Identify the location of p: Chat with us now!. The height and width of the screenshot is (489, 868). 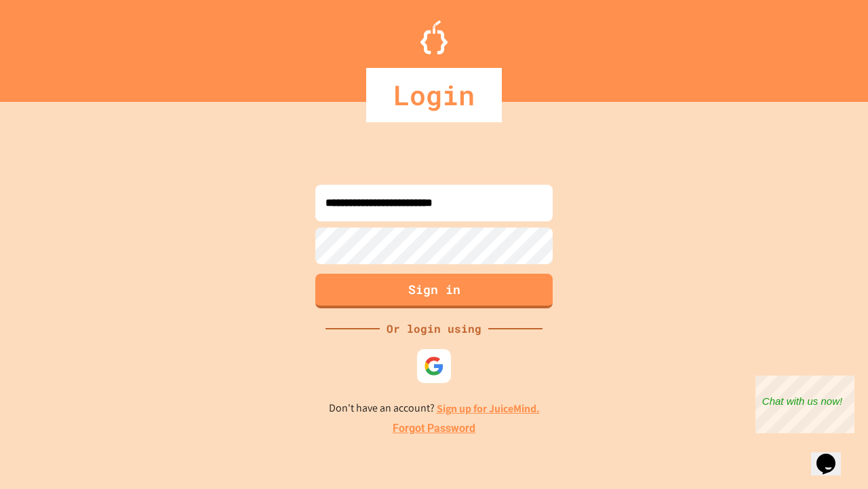
(47, 25).